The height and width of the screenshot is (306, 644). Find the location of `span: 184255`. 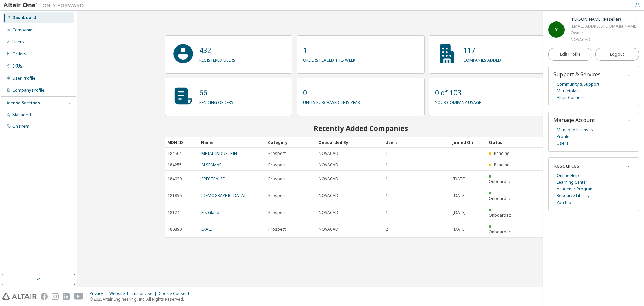

span: 184255 is located at coordinates (175, 165).